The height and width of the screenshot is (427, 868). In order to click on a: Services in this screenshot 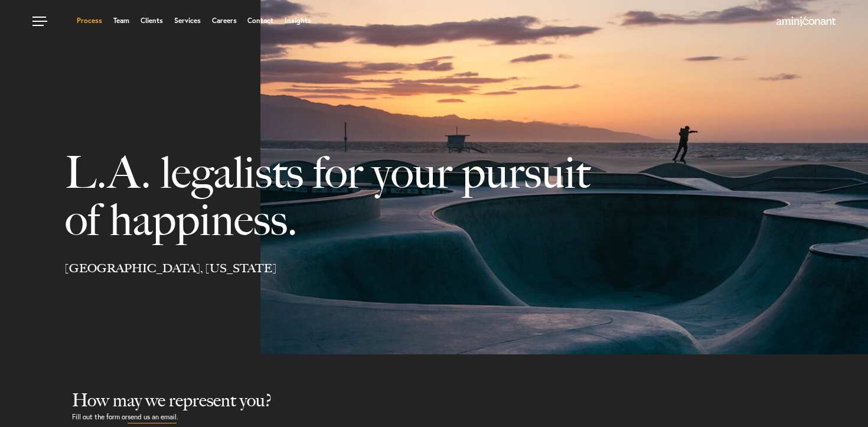, I will do `click(187, 21)`.